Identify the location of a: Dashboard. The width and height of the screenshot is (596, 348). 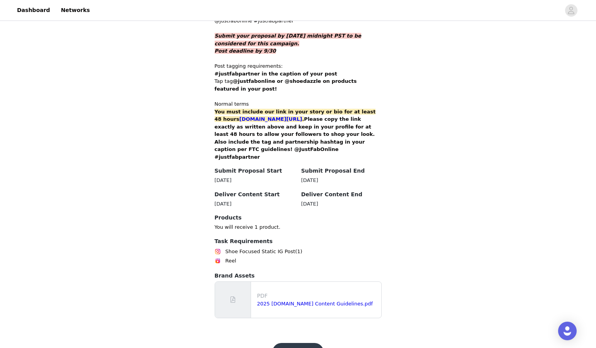
(33, 10).